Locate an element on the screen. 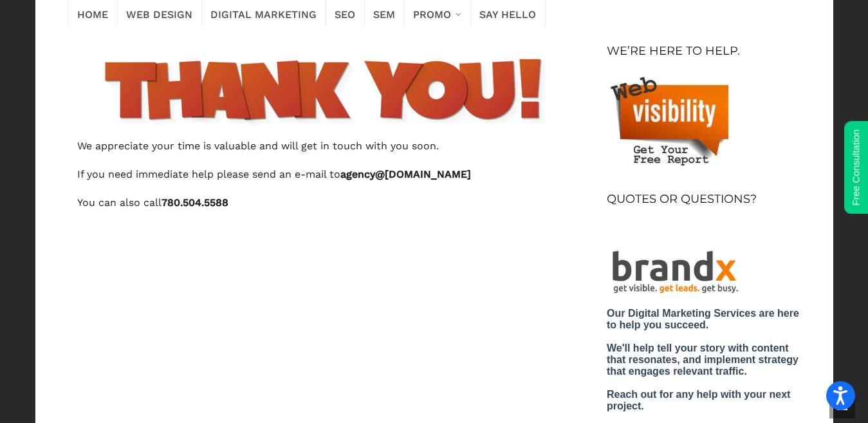  span: Web Design is located at coordinates (159, 14).